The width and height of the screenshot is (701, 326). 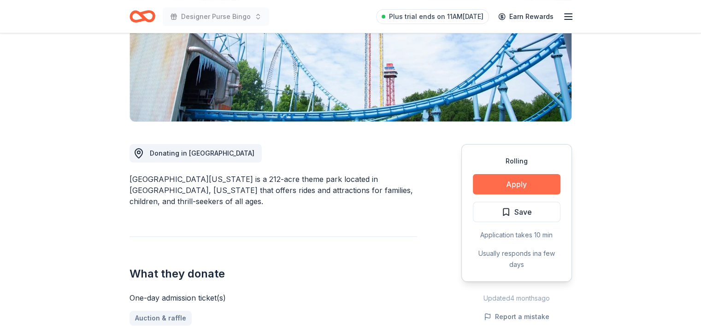 I want to click on div: One-day admission ticket(s), so click(x=273, y=297).